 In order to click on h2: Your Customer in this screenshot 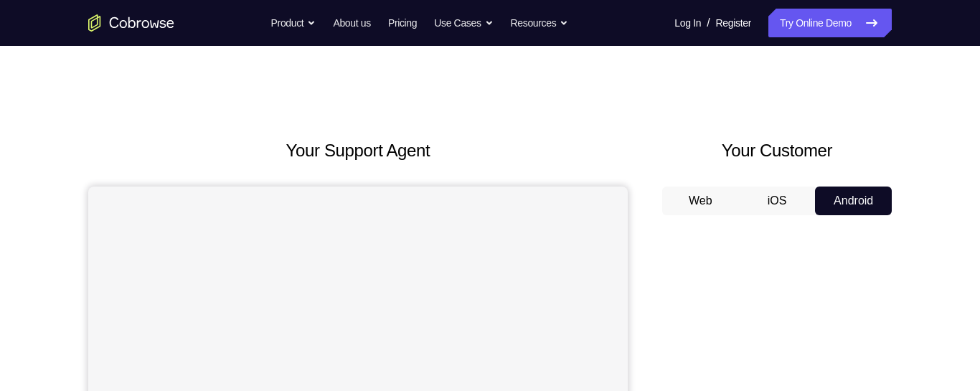, I will do `click(777, 151)`.